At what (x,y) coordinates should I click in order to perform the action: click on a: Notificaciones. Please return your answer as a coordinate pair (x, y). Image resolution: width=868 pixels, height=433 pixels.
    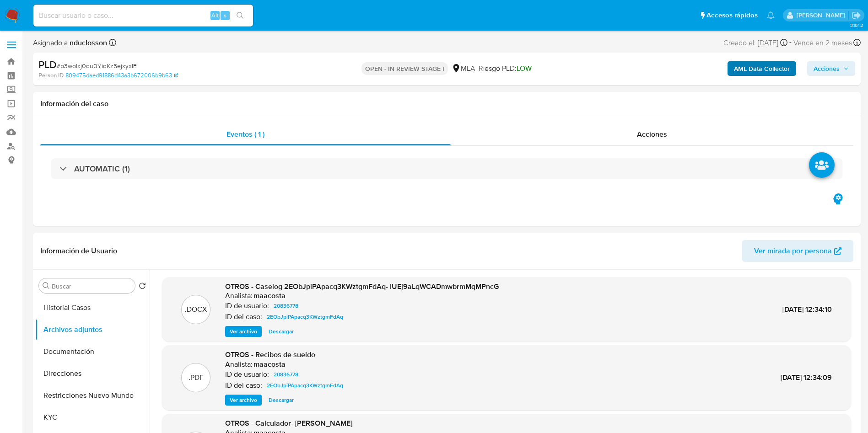
    Looking at the image, I should click on (770, 15).